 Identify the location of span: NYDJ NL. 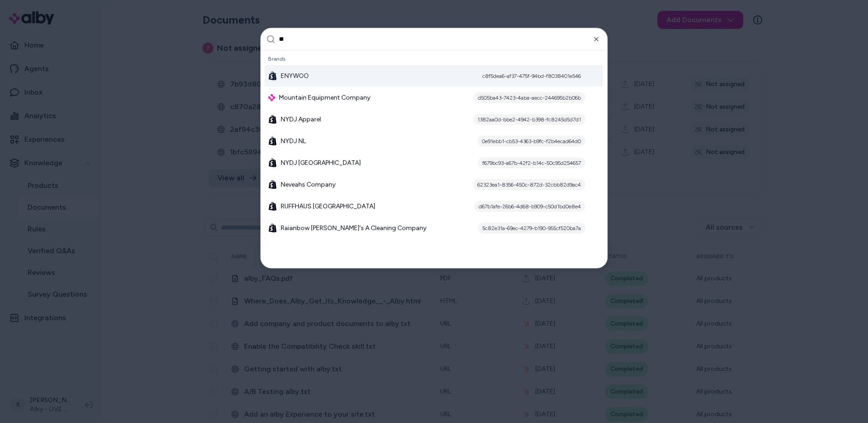
(293, 141).